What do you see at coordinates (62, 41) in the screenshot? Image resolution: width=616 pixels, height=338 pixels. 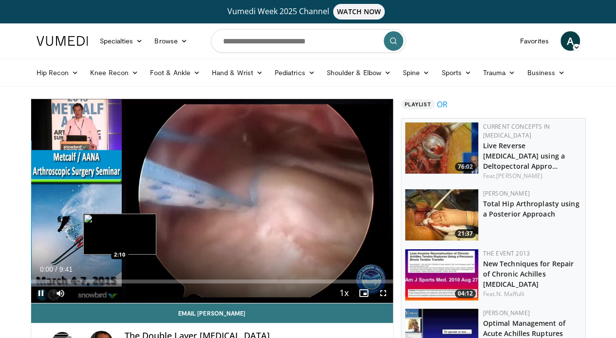 I see `img: VuMedi Logo` at bounding box center [62, 41].